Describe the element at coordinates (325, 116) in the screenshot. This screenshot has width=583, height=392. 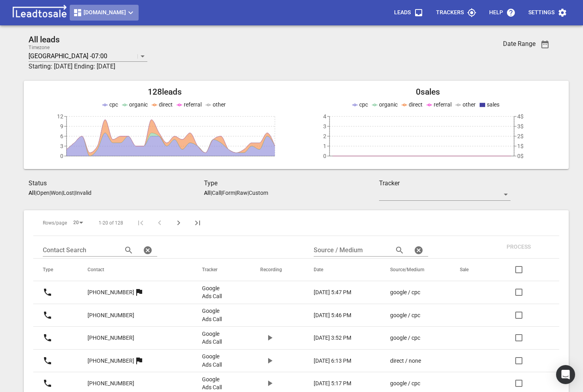
I see `tspan: 4` at that location.